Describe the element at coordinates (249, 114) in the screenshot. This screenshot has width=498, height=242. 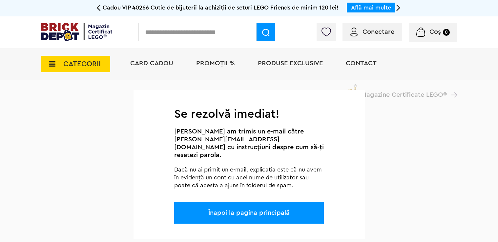
I see `h2: Se rezolvă imediat!` at that location.